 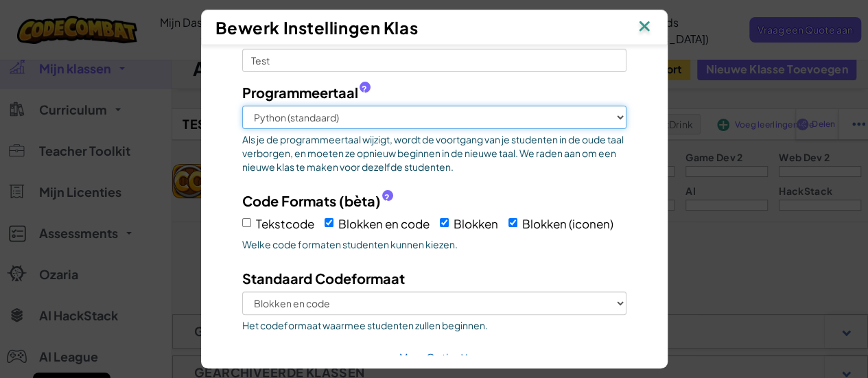 I want to click on span: Blokken, so click(x=476, y=224).